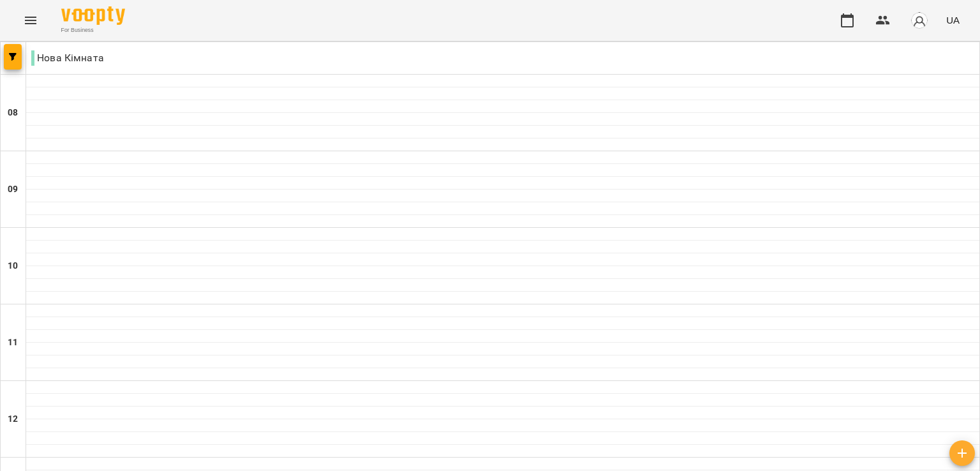 This screenshot has width=980, height=471. I want to click on h6: 08, so click(13, 113).